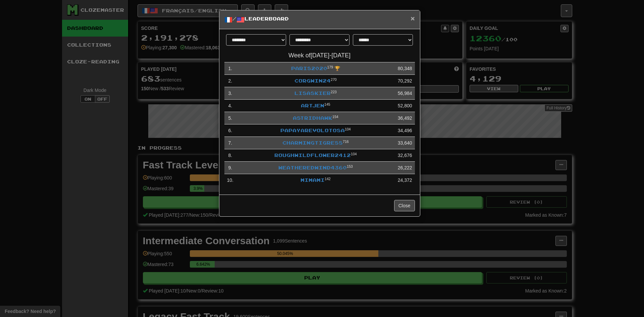  What do you see at coordinates (230, 168) in the screenshot?
I see `td: 9 .` at bounding box center [230, 168].